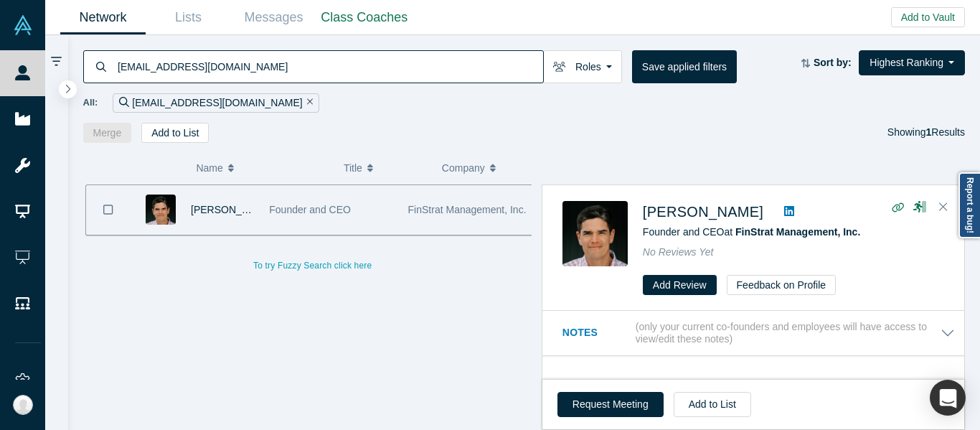 The width and height of the screenshot is (980, 430). I want to click on span: Founder and CEO, so click(310, 209).